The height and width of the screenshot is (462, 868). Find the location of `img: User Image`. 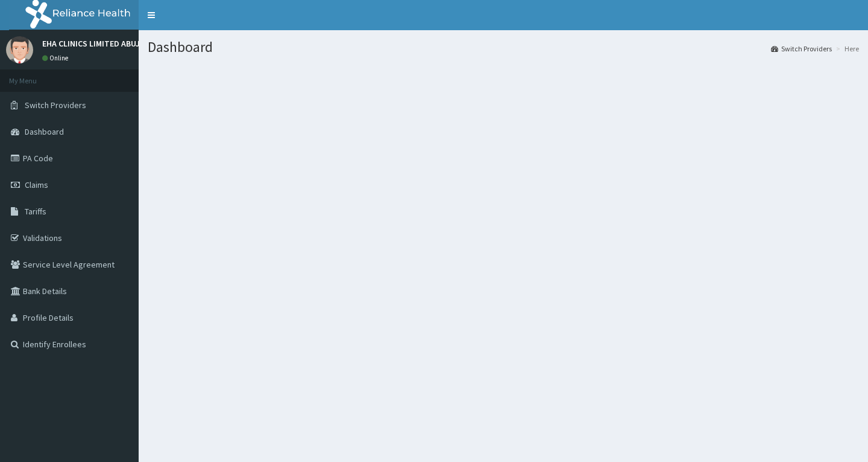

img: User Image is located at coordinates (20, 49).